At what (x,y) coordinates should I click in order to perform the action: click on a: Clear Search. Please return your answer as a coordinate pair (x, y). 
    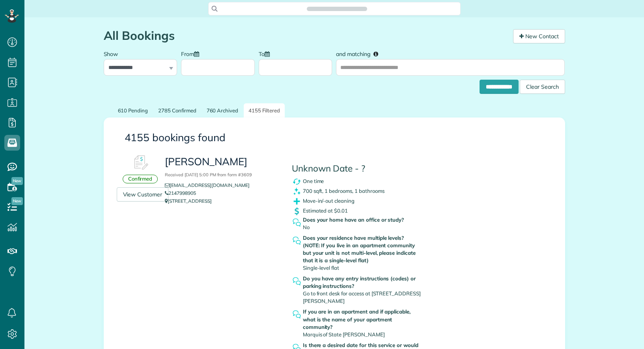
    Looking at the image, I should click on (542, 84).